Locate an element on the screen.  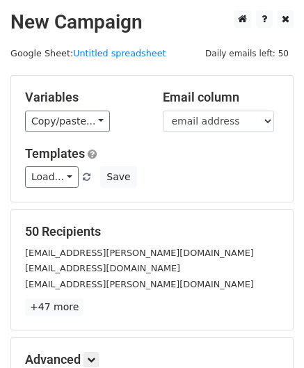
div: Chat Widget is located at coordinates (269, 335).